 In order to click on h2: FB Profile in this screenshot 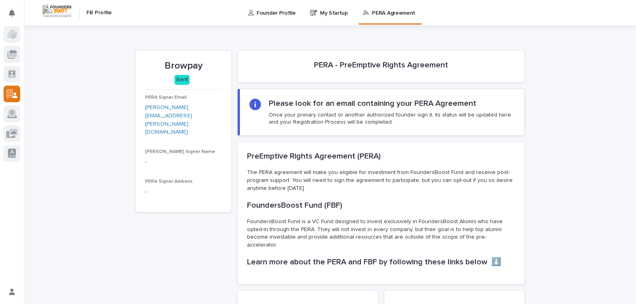, I will do `click(99, 13)`.